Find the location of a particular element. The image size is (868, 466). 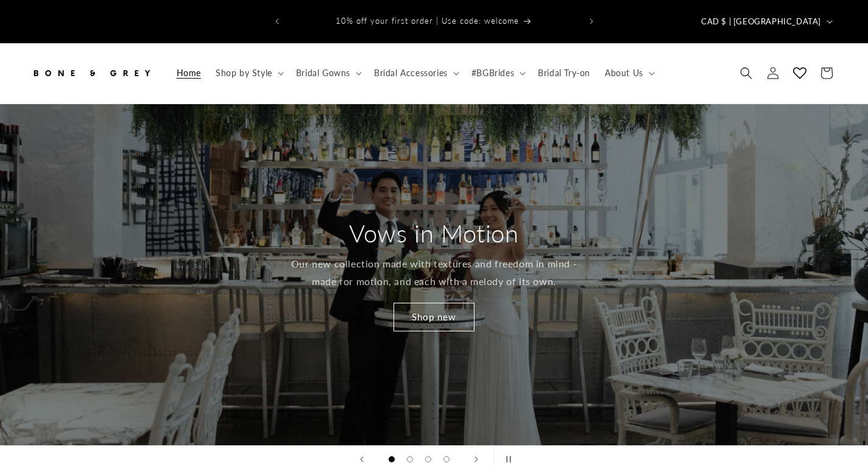

span: 10% off your first order | Use code: welcome is located at coordinates (427, 21).